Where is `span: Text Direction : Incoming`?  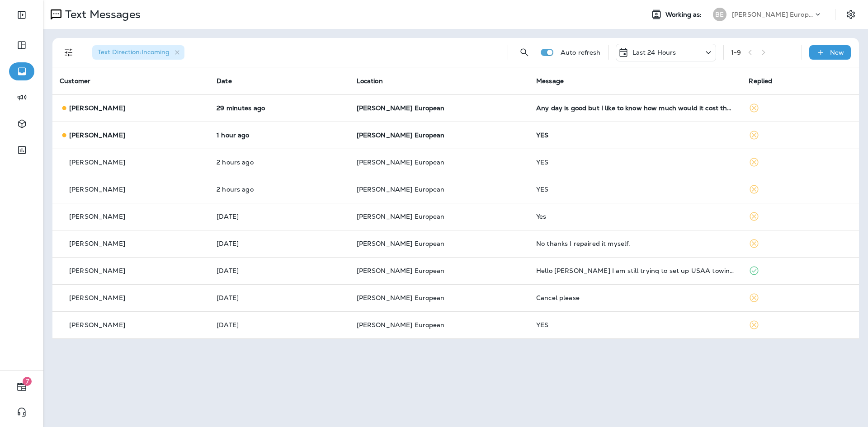
span: Text Direction : Incoming is located at coordinates (133, 52).